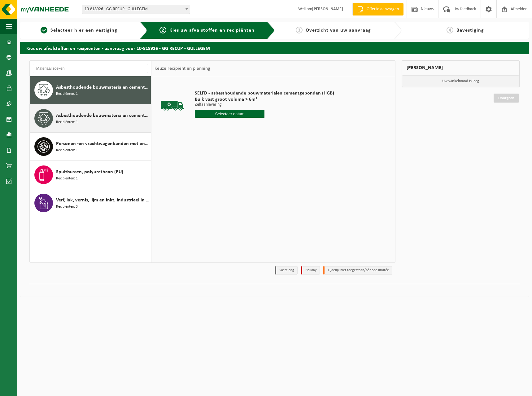 The image size is (532, 396). Describe the element at coordinates (90, 146) in the screenshot. I see `button: Personen -en vrachtwagenbanden met en zonder velg Recipiënten: 1` at that location.